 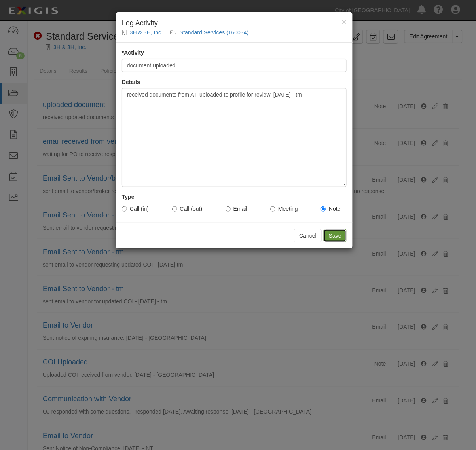 I want to click on label: Meeting, so click(x=284, y=209).